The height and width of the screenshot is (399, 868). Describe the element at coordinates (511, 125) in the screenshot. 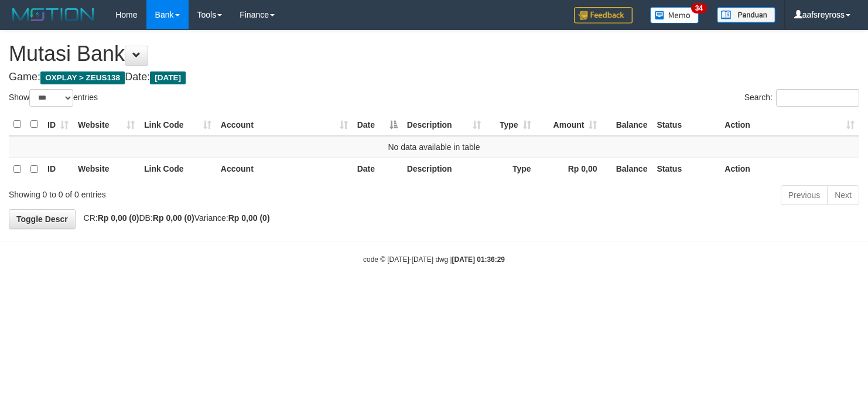

I see `th: Type: activate to sort column ascending` at that location.